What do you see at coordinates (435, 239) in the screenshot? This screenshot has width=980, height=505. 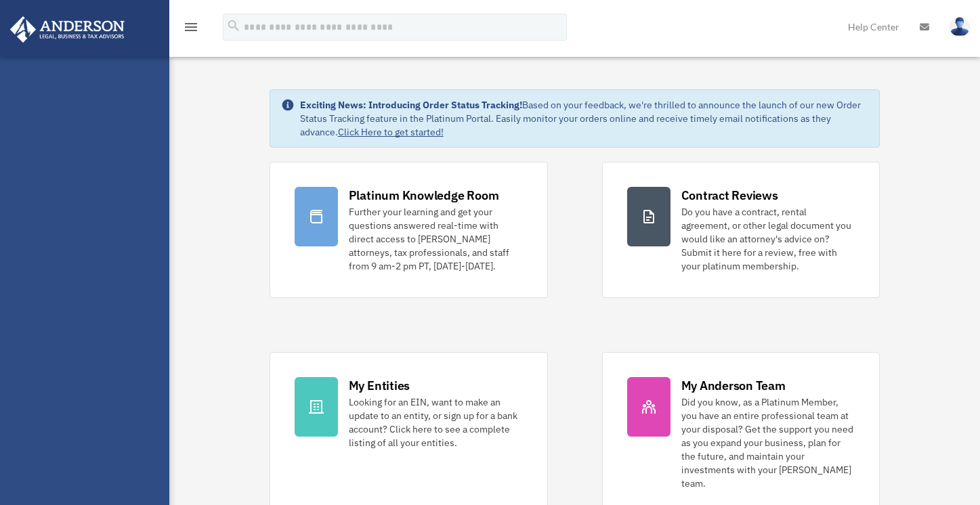 I see `div: Further your learning and get your questions answered real-time with direct access to [PERSON_NAM...` at bounding box center [435, 239].